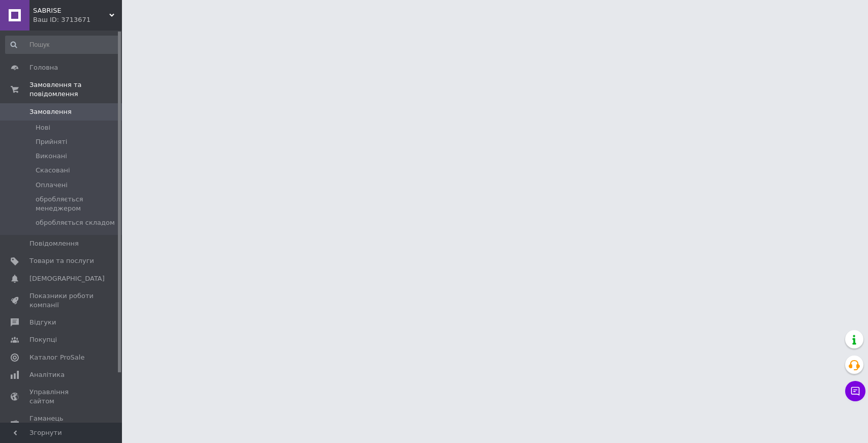 Image resolution: width=868 pixels, height=443 pixels. I want to click on span: Виконані, so click(52, 156).